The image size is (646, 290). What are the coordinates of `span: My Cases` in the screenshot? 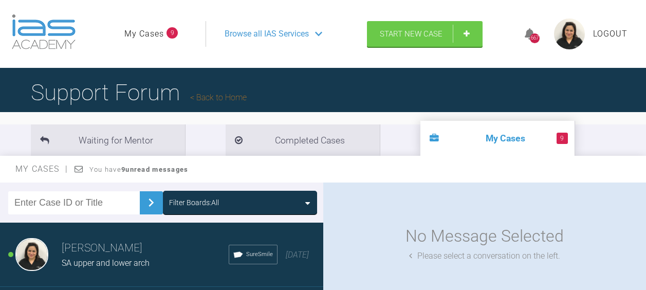 It's located at (42, 169).